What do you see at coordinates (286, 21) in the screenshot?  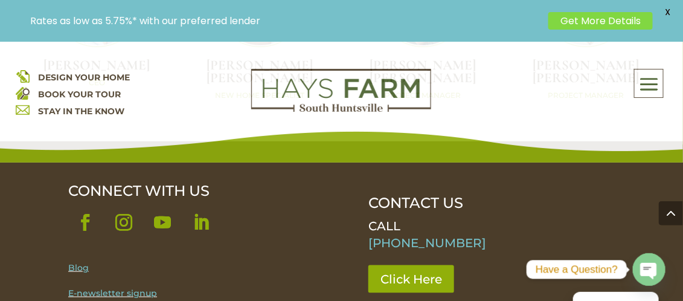 I see `p: Rates as low as 5.75%* with our preferred lender` at bounding box center [286, 21].